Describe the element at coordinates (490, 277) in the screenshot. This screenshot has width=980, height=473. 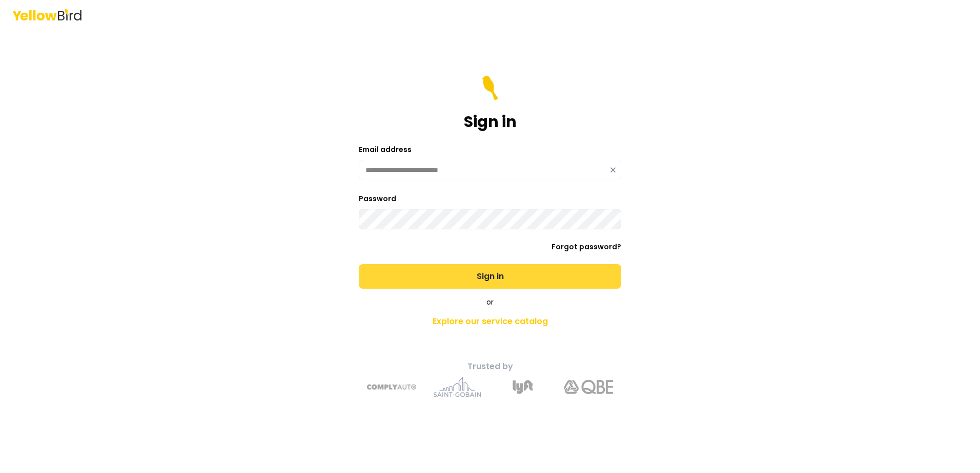
I see `button: Sign in` at that location.